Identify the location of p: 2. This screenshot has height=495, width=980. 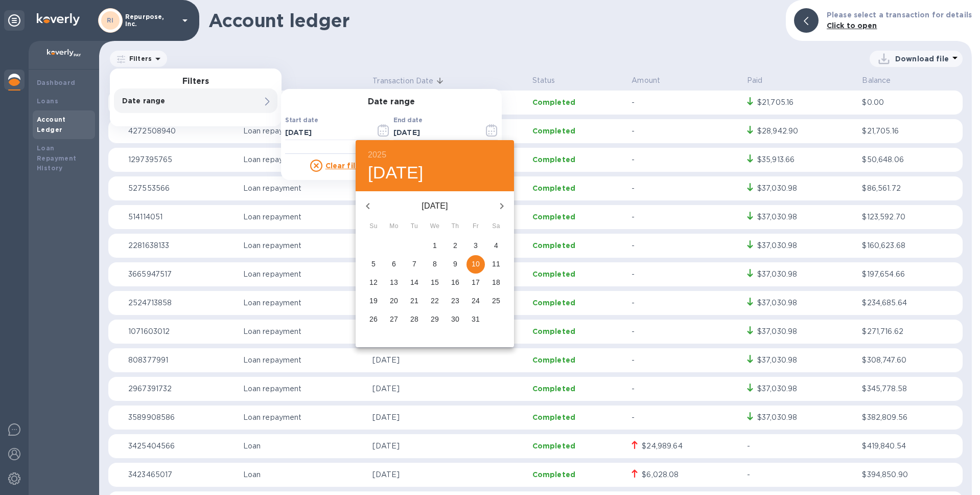
(455, 246).